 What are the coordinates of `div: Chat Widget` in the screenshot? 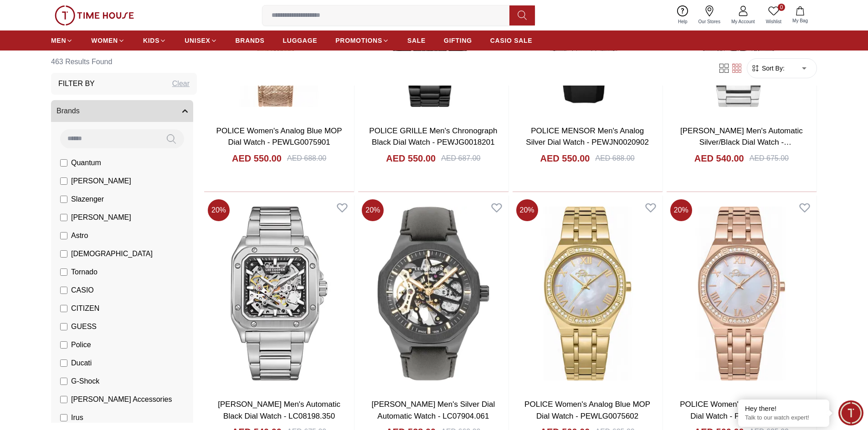 It's located at (851, 413).